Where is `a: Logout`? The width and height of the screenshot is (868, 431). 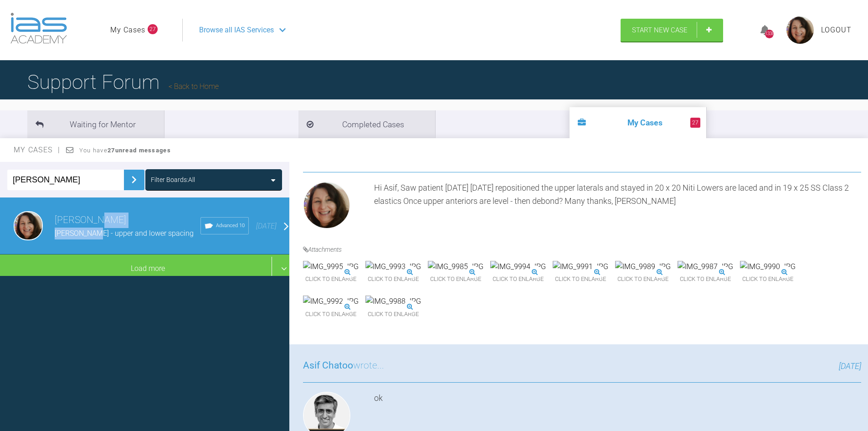 a: Logout is located at coordinates (836, 30).